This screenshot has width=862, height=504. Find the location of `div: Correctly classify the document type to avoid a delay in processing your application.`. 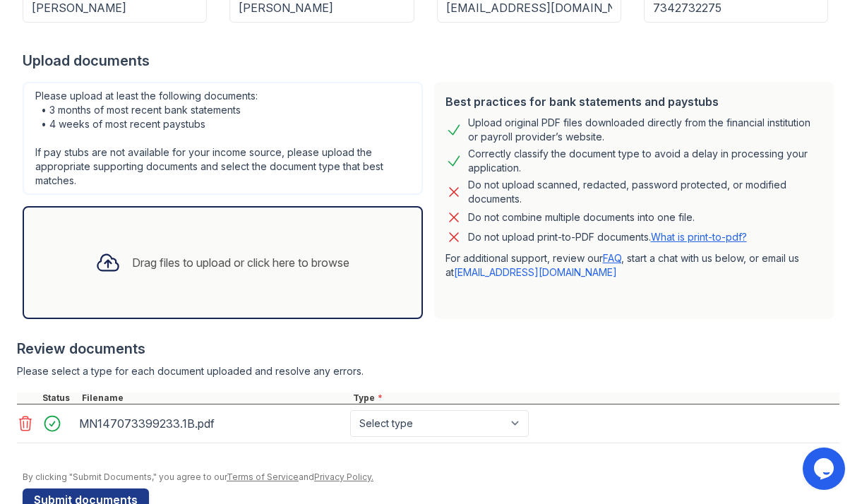

div: Correctly classify the document type to avoid a delay in processing your application. is located at coordinates (646, 161).